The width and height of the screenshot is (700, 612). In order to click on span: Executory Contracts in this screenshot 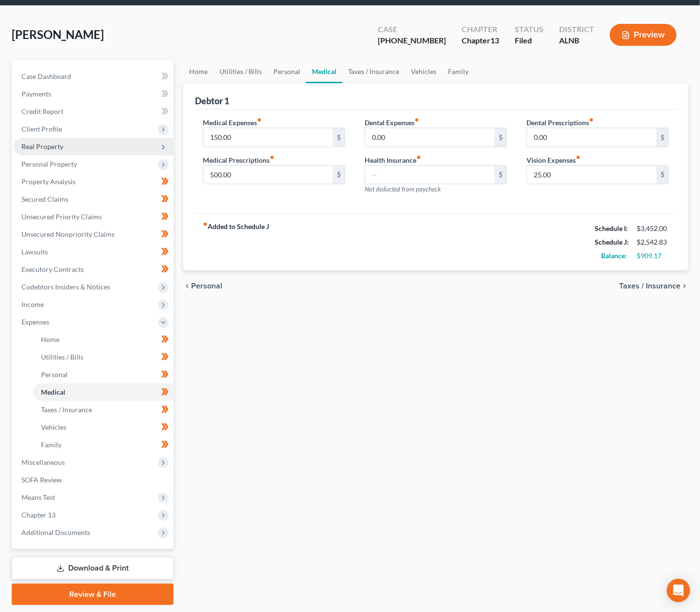, I will do `click(52, 269)`.